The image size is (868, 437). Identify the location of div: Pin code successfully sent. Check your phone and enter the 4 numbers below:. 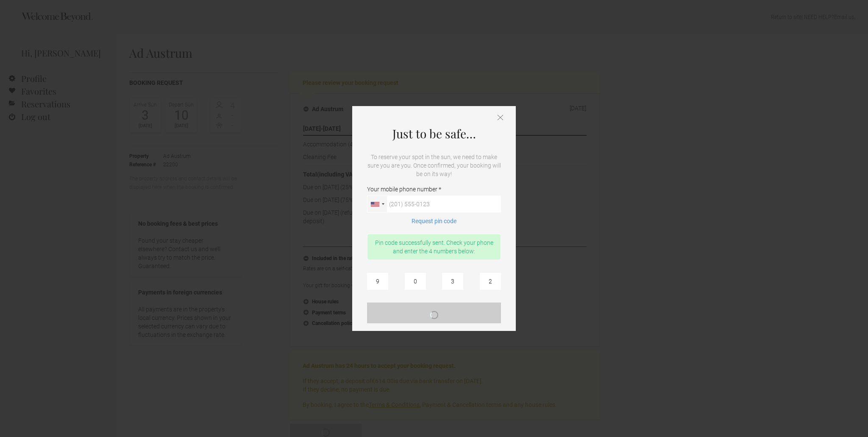
(434, 247).